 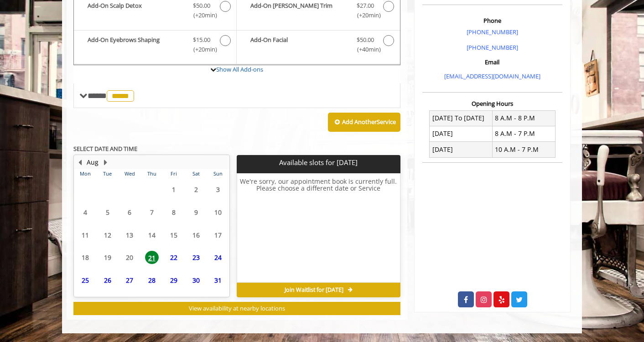 I want to click on span: $15.00, so click(x=201, y=40).